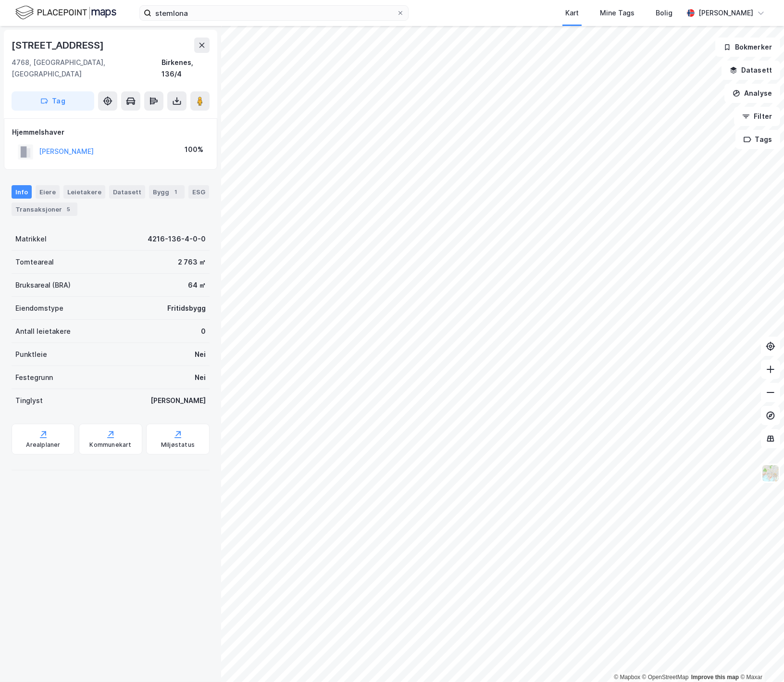 The height and width of the screenshot is (682, 784). I want to click on div: Matrikkel, so click(31, 239).